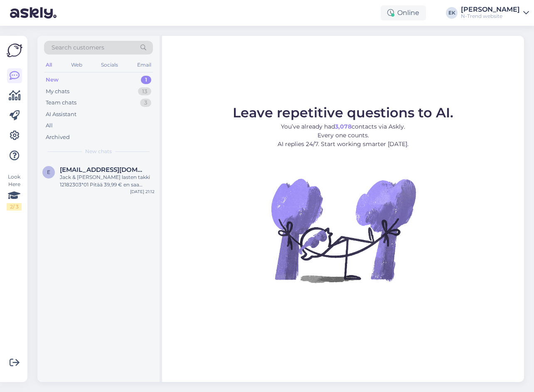 This screenshot has height=392, width=534. Describe the element at coordinates (62, 114) in the screenshot. I see `div: AI Assistant` at that location.